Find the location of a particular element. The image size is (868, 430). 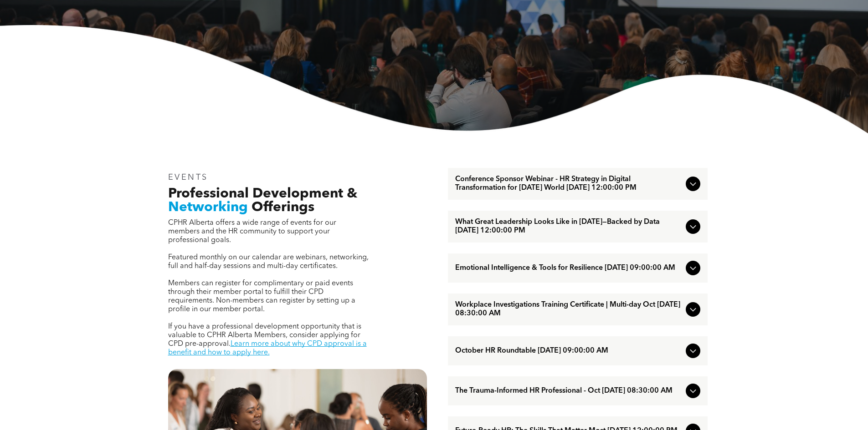

span: Offerings is located at coordinates (283, 207).